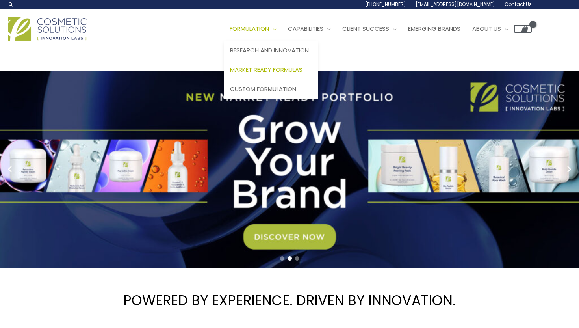 The height and width of the screenshot is (328, 579). I want to click on a: About Us, so click(490, 29).